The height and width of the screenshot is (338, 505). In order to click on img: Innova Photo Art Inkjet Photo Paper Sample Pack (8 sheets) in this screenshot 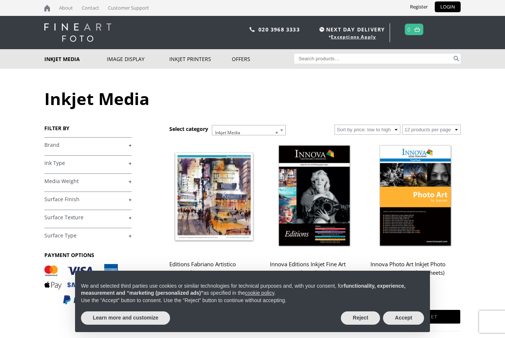, I will do `click(415, 196)`.